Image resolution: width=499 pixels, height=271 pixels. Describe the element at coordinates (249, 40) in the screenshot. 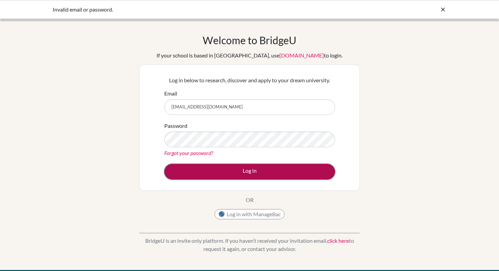

I see `h1: Welcome to BridgeU` at that location.